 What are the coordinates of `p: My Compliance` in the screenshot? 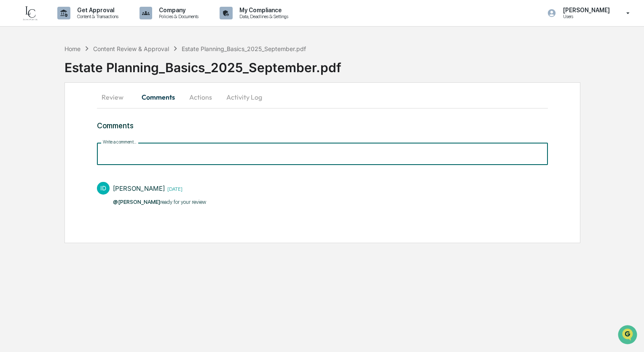 It's located at (263, 10).